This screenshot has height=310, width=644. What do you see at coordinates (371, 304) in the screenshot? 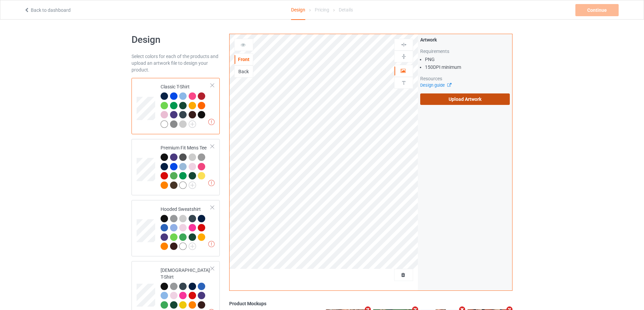
I see `div: Product Mockups` at bounding box center [371, 304].